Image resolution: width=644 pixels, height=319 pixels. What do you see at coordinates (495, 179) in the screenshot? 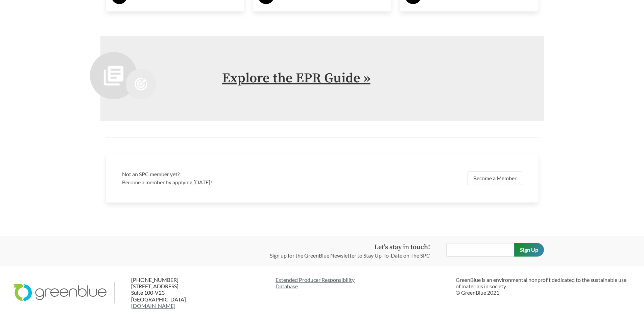
I see `a: Become a Member` at bounding box center [495, 179].